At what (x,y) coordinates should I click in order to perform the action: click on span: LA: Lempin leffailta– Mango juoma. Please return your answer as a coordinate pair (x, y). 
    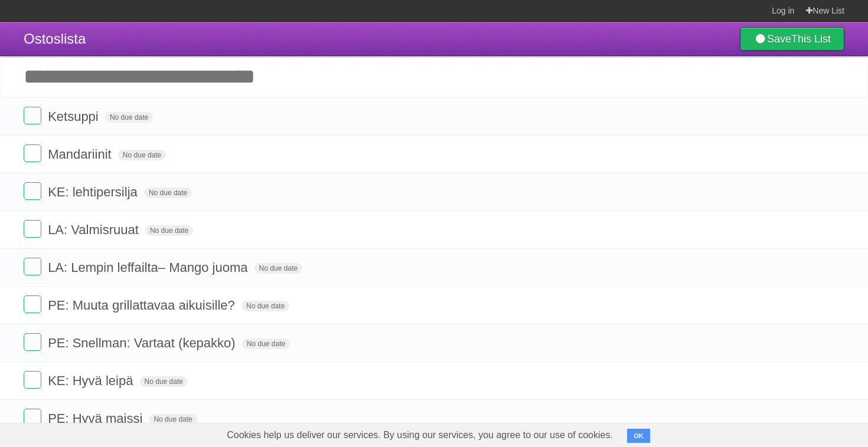
    Looking at the image, I should click on (148, 267).